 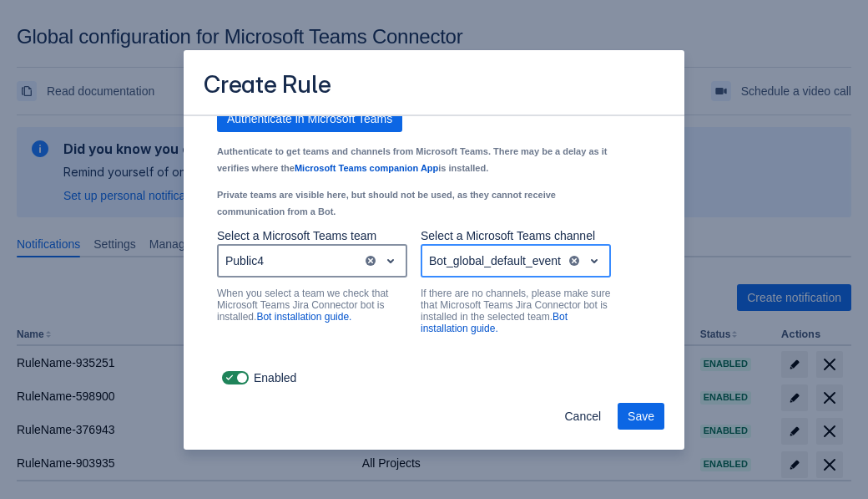 I want to click on button: Authenticate in Microsoft Teams, so click(x=310, y=119).